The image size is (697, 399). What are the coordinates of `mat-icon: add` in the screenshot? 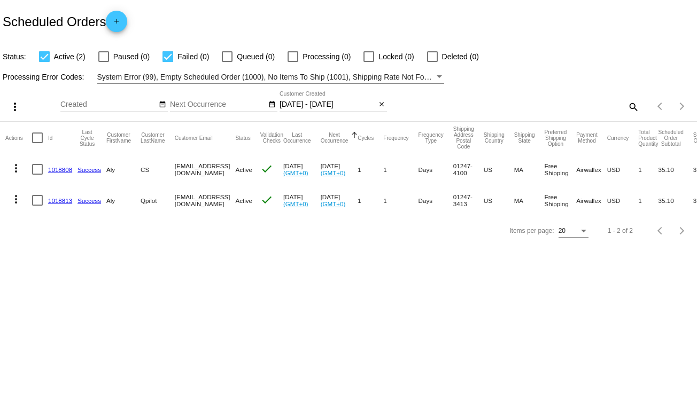 It's located at (116, 24).